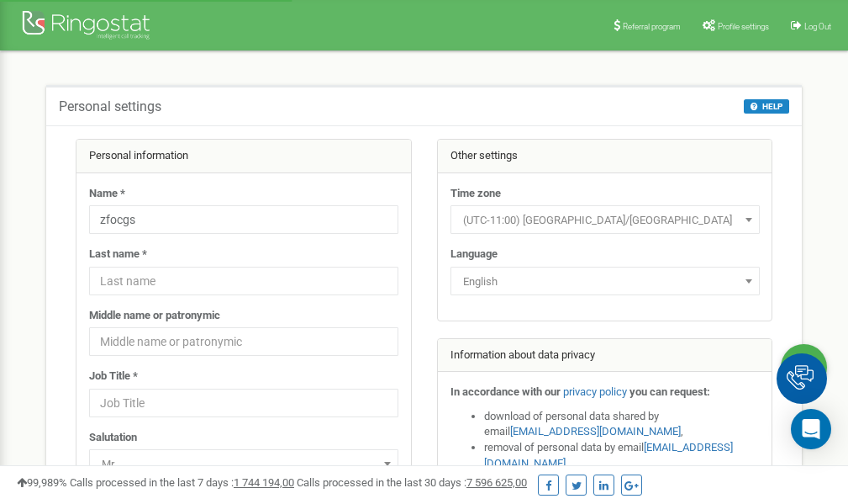 Image resolution: width=848 pixels, height=504 pixels. I want to click on label: Salutation, so click(113, 437).